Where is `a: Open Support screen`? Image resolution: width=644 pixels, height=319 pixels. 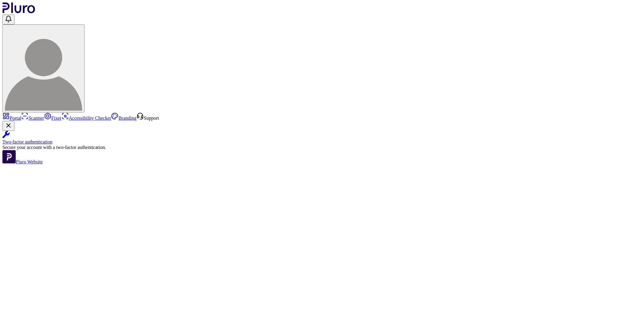
a: Open Support screen is located at coordinates (147, 118).